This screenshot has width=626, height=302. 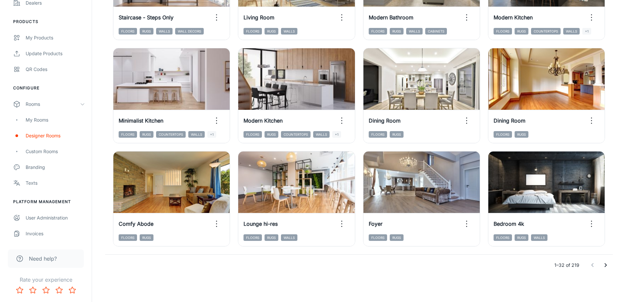 What do you see at coordinates (55, 38) in the screenshot?
I see `div: My Products` at bounding box center [55, 38].